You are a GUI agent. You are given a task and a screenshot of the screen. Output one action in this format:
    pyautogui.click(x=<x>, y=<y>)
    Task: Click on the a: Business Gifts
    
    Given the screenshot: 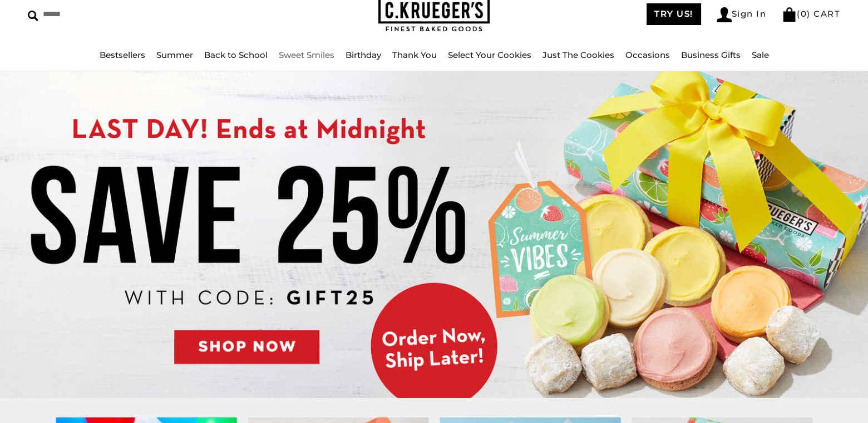 What is the action you would take?
    pyautogui.click(x=710, y=55)
    